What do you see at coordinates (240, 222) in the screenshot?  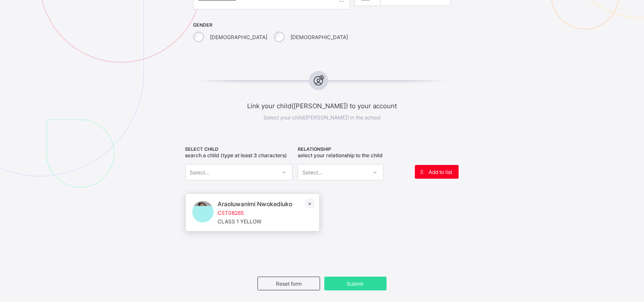 I see `span: CLASS 1 YELLOW` at bounding box center [240, 222].